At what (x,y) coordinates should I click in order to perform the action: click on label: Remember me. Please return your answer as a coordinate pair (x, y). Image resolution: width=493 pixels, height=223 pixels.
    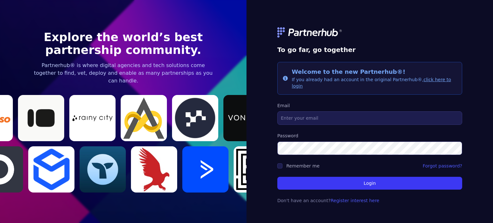
    Looking at the image, I should click on (303, 166).